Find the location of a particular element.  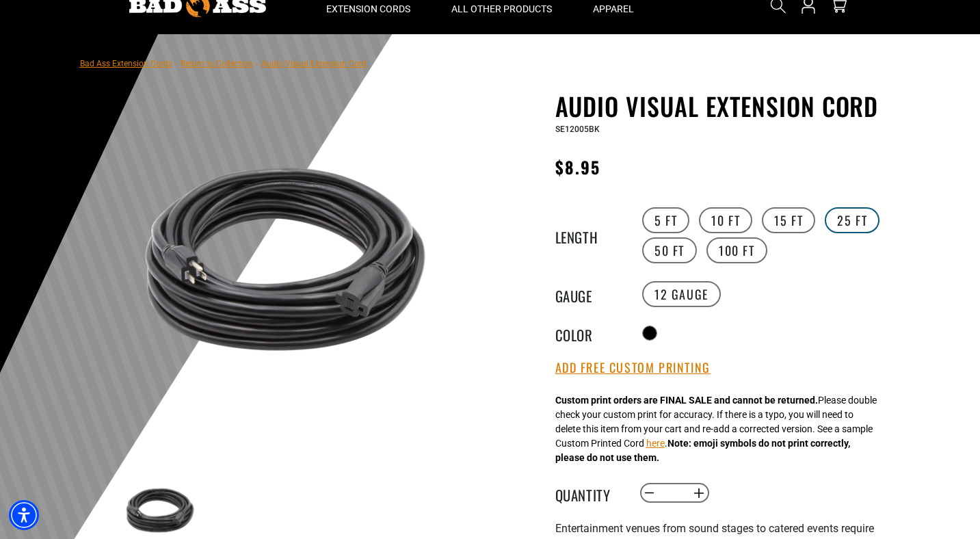

label: 15 FT is located at coordinates (788, 220).